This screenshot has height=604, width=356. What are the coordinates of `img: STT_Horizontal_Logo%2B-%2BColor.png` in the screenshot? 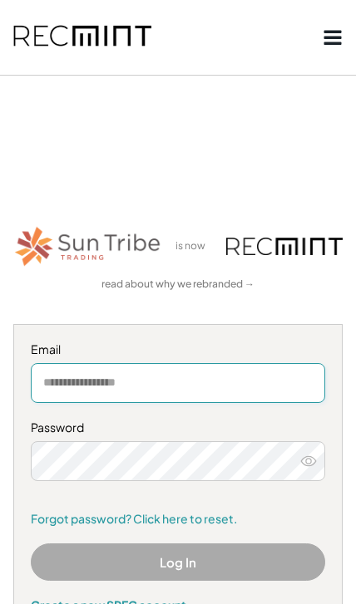 It's located at (88, 246).